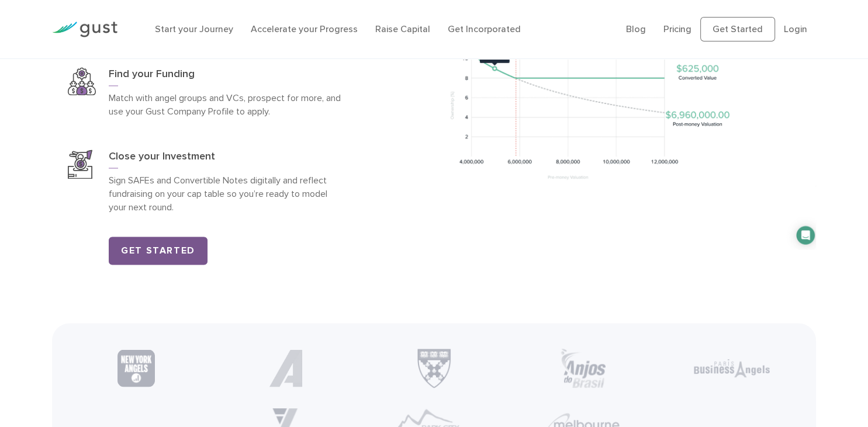  What do you see at coordinates (84, 29) in the screenshot?
I see `img: Gust Logo` at bounding box center [84, 29].